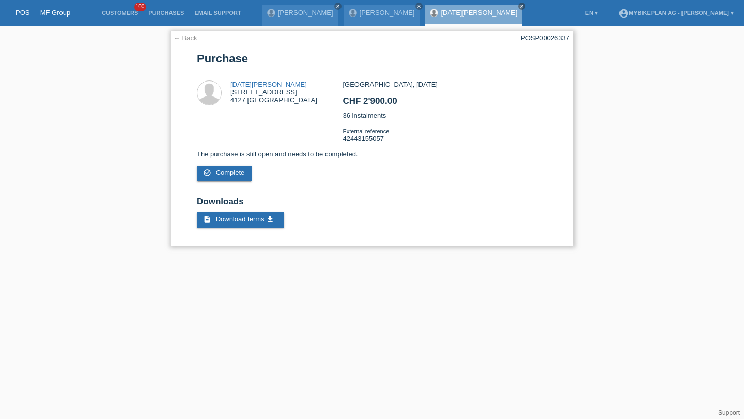 Image resolution: width=744 pixels, height=419 pixels. What do you see at coordinates (270, 220) in the screenshot?
I see `i: get_app` at bounding box center [270, 220].